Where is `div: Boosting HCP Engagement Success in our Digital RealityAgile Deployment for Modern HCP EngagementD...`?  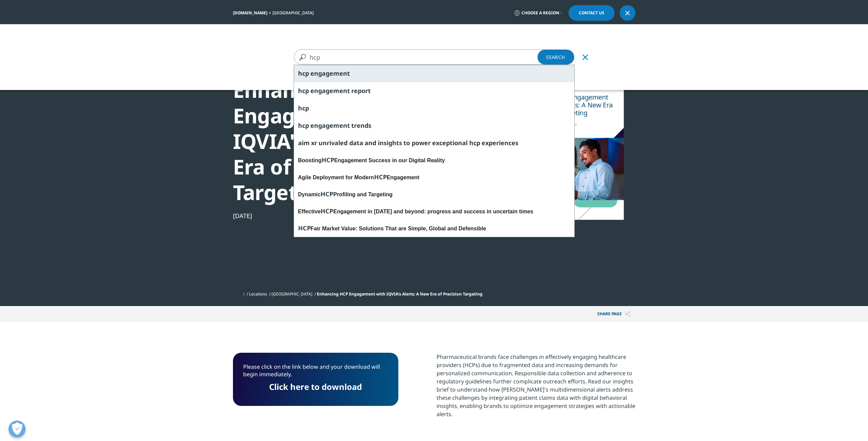
div: Boosting HCP Engagement Success in our Digital RealityAgile Deployment for Modern HCP EngagementD... is located at coordinates (434, 194).